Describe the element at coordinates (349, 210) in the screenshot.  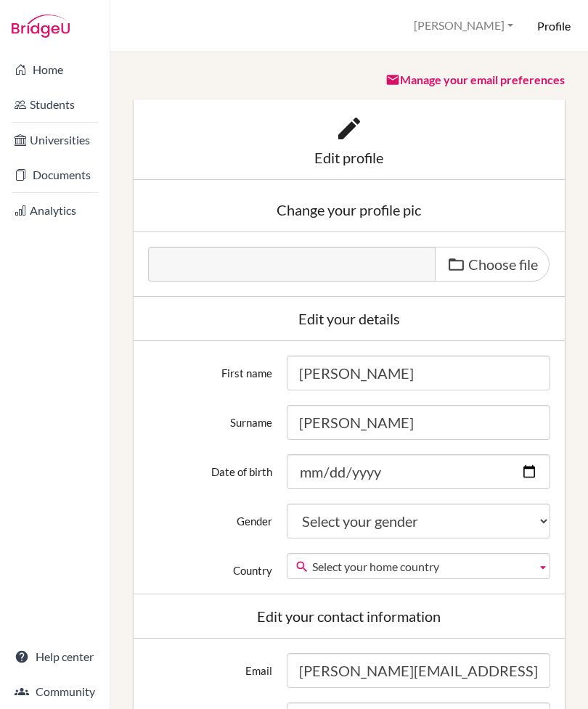
I see `div: Change your profile pic` at that location.